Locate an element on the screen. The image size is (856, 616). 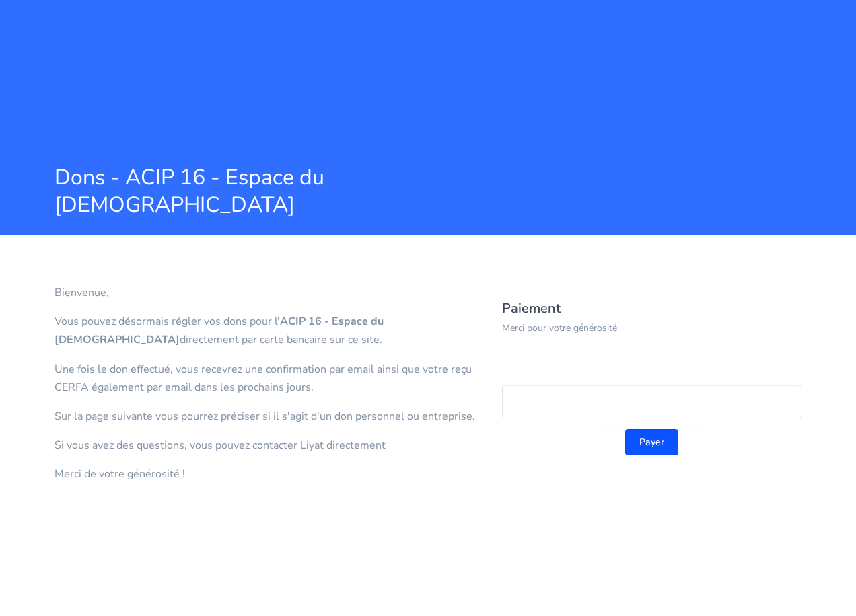
h5: Paiement is located at coordinates (651, 309).